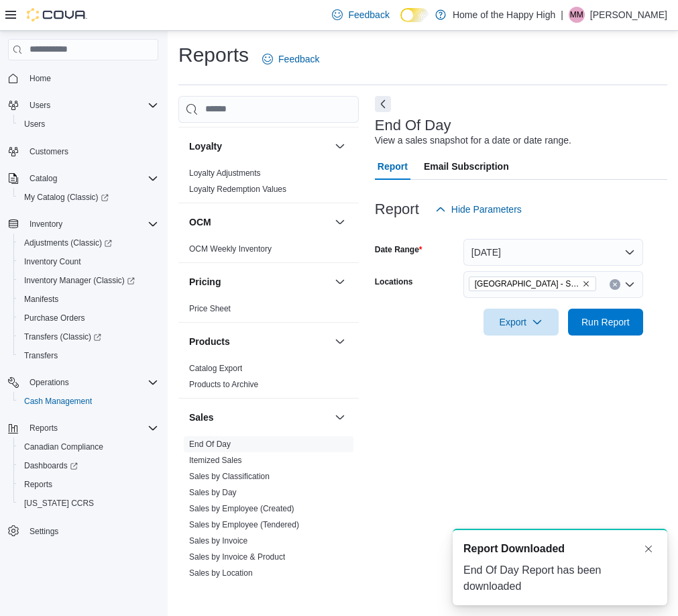  Describe the element at coordinates (615, 284) in the screenshot. I see `button: Clear input` at that location.